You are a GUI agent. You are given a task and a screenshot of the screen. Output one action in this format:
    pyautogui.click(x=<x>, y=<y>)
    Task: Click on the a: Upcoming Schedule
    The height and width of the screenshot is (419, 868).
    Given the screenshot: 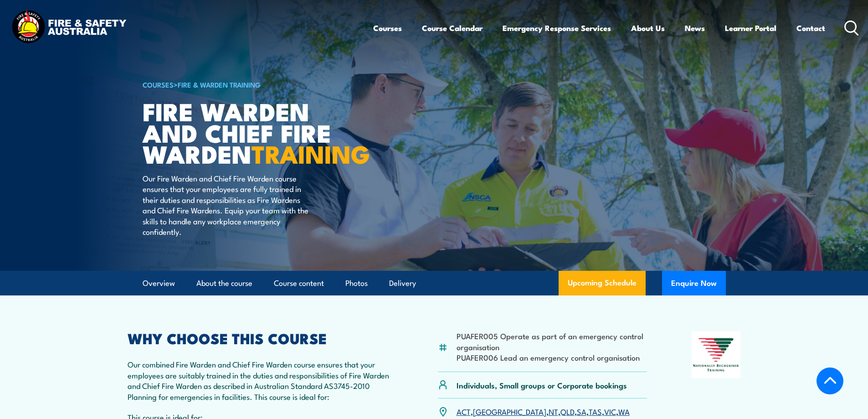 What is the action you would take?
    pyautogui.click(x=602, y=283)
    